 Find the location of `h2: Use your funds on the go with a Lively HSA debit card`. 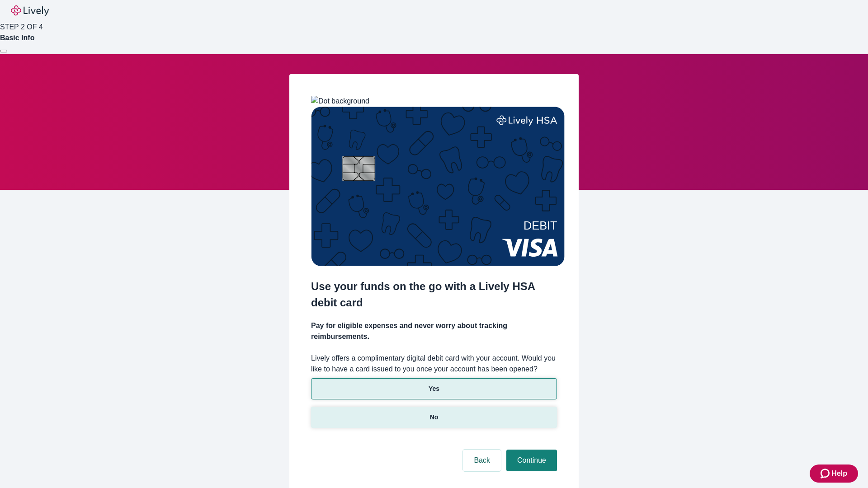

h2: Use your funds on the go with a Lively HSA debit card is located at coordinates (434, 294).